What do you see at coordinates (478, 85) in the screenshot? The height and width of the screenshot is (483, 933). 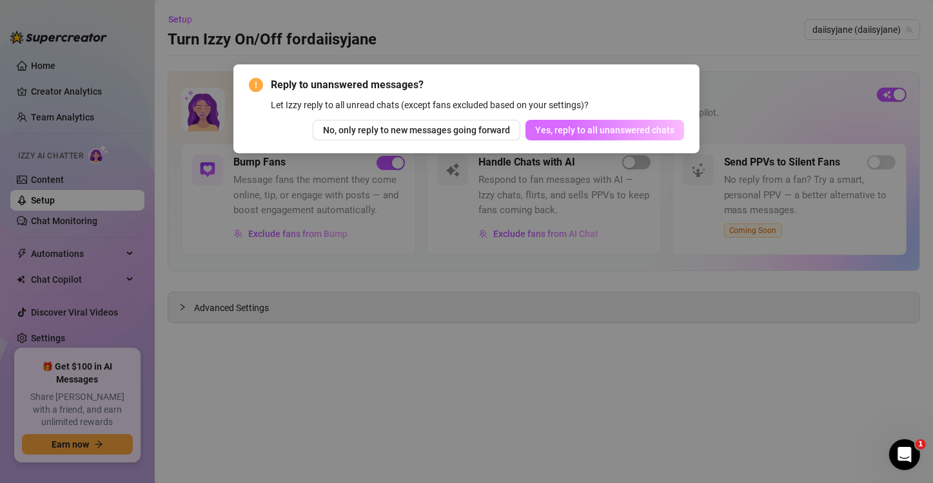 I see `span: Reply to unanswered messages?` at bounding box center [478, 85].